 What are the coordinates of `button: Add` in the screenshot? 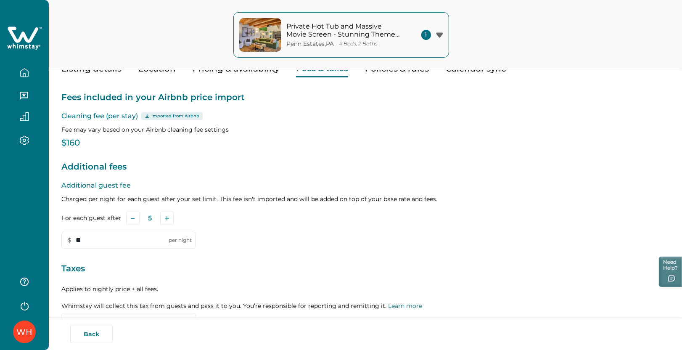 It's located at (167, 218).